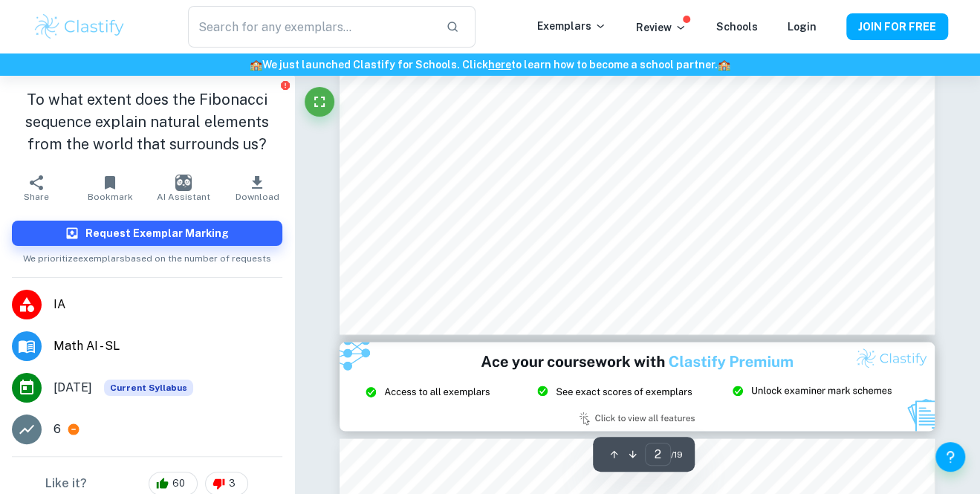 This screenshot has width=980, height=494. I want to click on span: Bookmark, so click(110, 196).